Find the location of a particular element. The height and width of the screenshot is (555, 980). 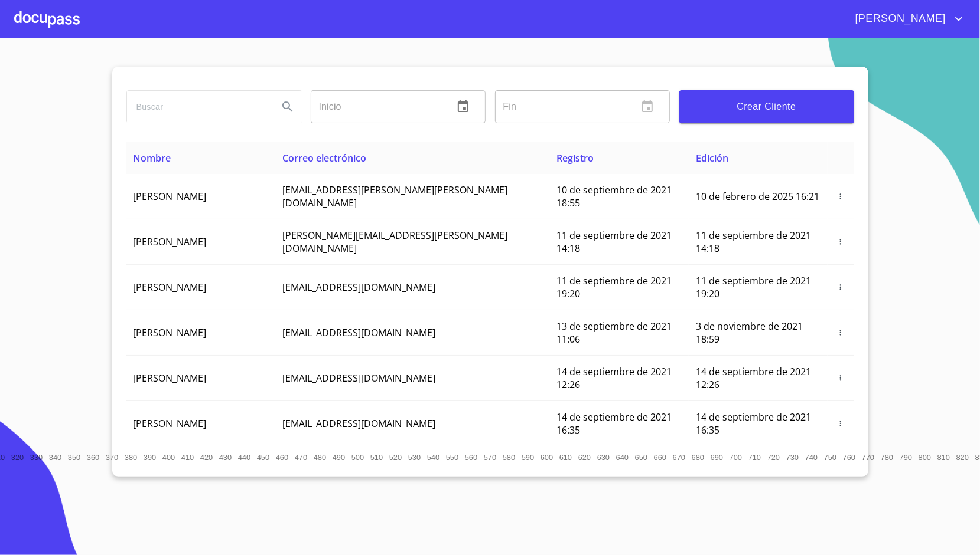

button: 350 is located at coordinates (75, 458).